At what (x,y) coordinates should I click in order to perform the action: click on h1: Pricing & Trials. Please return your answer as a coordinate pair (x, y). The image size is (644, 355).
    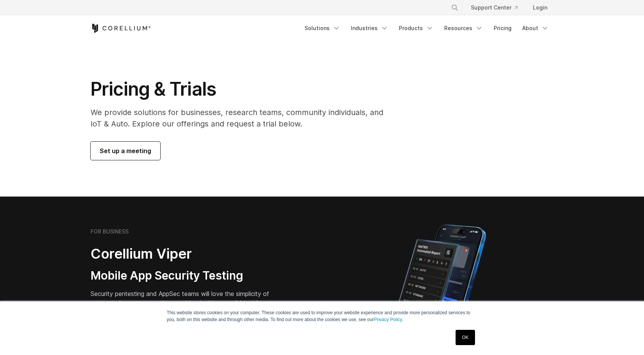
    Looking at the image, I should click on (242, 89).